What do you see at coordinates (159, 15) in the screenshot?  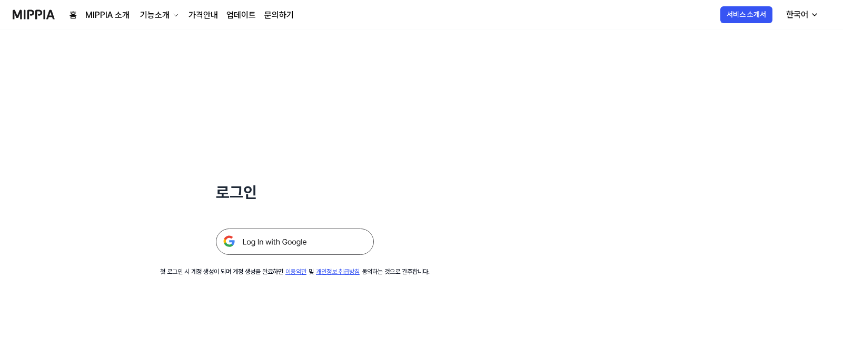 I see `button: 기능소개` at bounding box center [159, 15].